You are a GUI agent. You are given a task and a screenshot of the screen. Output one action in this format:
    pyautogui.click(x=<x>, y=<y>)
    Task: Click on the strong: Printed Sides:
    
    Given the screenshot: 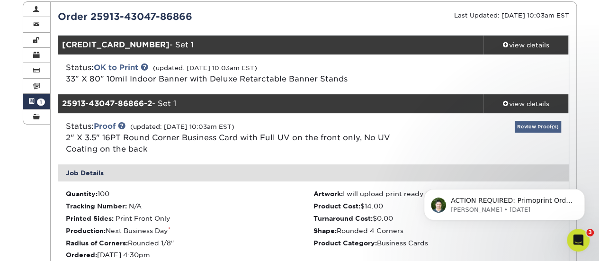 What is the action you would take?
    pyautogui.click(x=90, y=218)
    